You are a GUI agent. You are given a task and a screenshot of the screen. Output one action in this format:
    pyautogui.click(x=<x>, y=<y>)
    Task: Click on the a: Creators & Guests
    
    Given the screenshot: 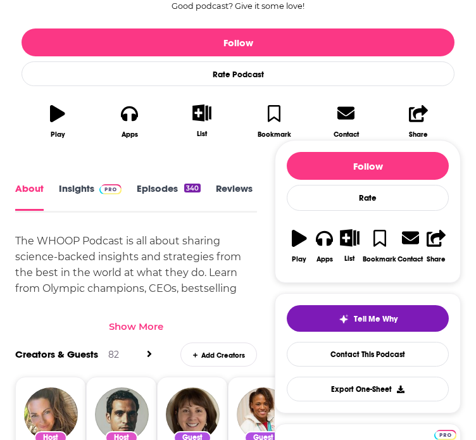 What is the action you would take?
    pyautogui.click(x=56, y=354)
    